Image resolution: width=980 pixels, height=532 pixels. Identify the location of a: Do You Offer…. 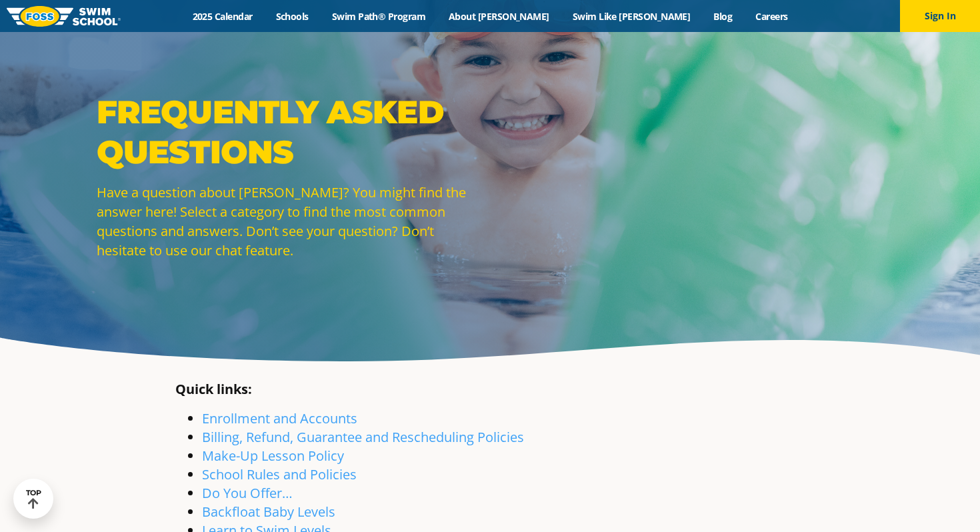
(248, 492).